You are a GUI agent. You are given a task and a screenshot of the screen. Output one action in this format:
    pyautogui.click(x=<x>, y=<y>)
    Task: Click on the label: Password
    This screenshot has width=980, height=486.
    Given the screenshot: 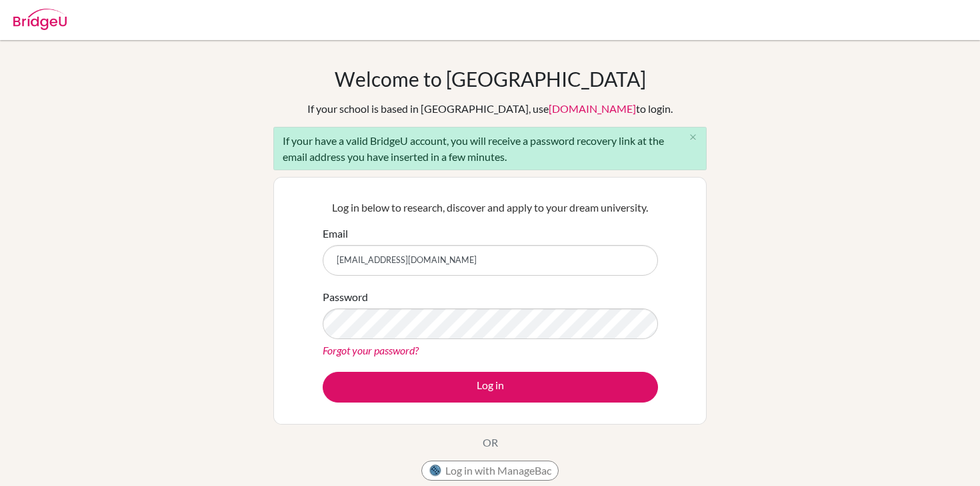 What is the action you would take?
    pyautogui.click(x=345, y=297)
    